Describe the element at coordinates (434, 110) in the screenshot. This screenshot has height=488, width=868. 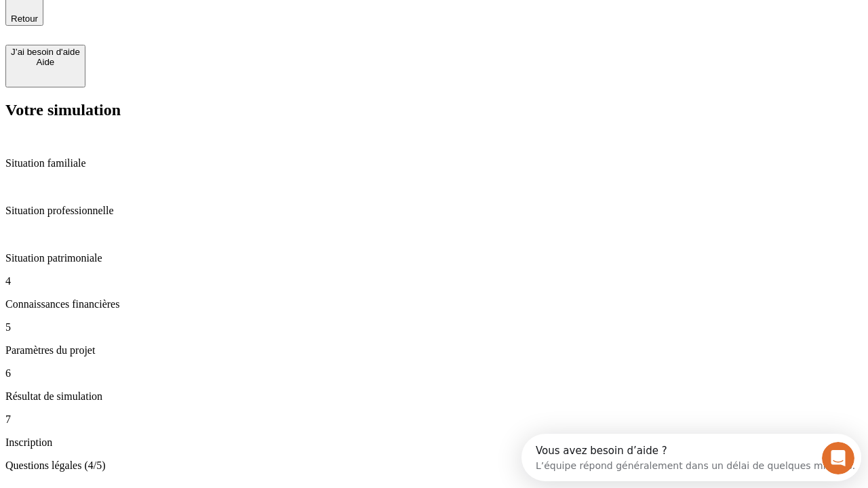
I see `h2: Votre simulation` at that location.